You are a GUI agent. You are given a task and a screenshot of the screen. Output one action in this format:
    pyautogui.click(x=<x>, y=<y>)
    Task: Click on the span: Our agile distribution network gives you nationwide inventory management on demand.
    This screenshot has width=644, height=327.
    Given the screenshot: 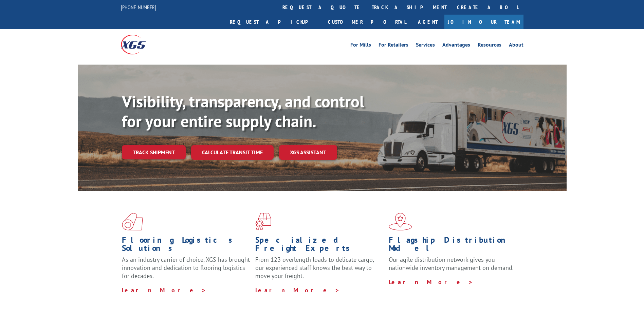 What is the action you would take?
    pyautogui.click(x=451, y=264)
    